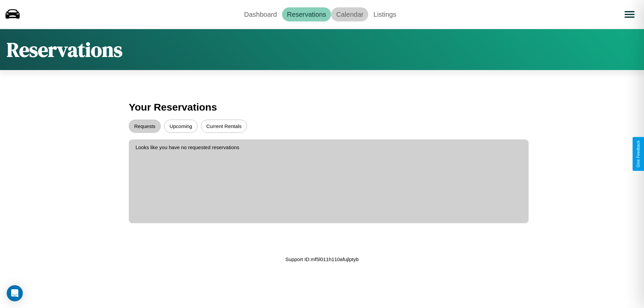 This screenshot has width=644, height=308. I want to click on a: Reservations, so click(307, 14).